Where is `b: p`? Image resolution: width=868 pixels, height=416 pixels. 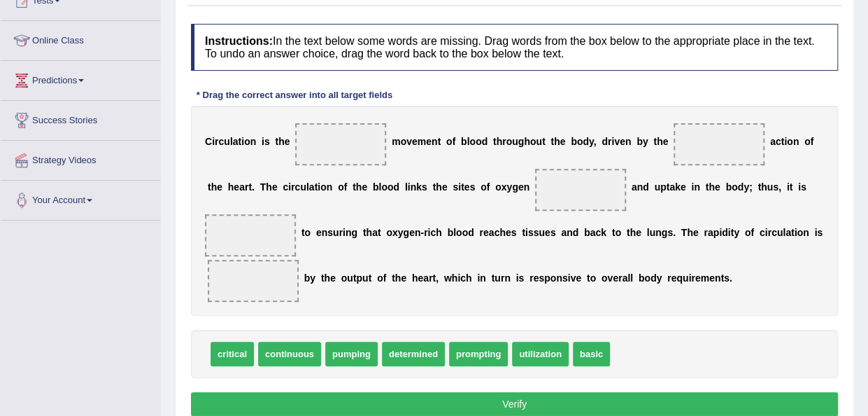 b: p is located at coordinates (359, 278).